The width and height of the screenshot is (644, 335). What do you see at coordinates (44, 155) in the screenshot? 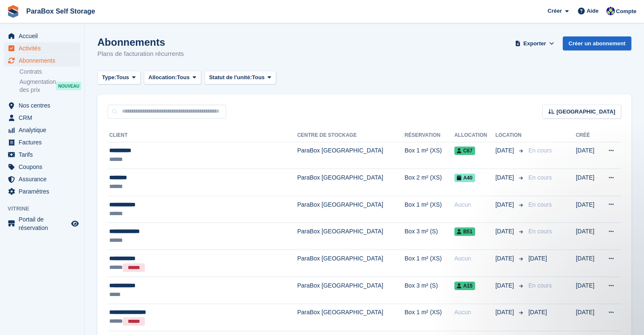
I see `span: Tarifs` at bounding box center [44, 155].